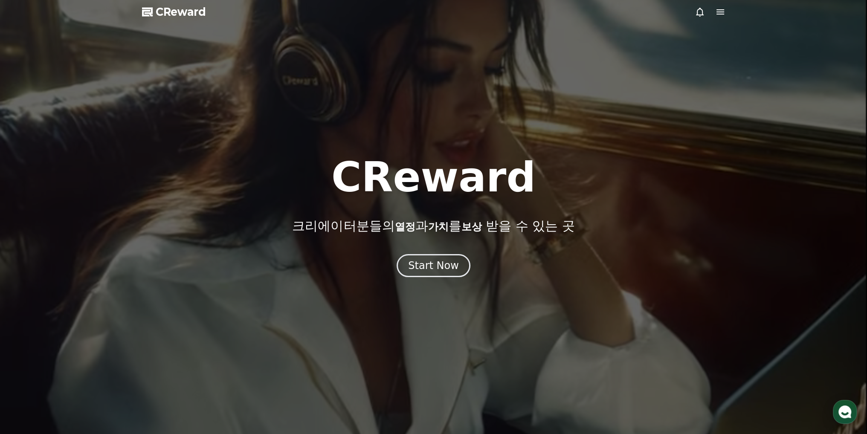  What do you see at coordinates (181, 12) in the screenshot?
I see `span: CReward` at bounding box center [181, 12].